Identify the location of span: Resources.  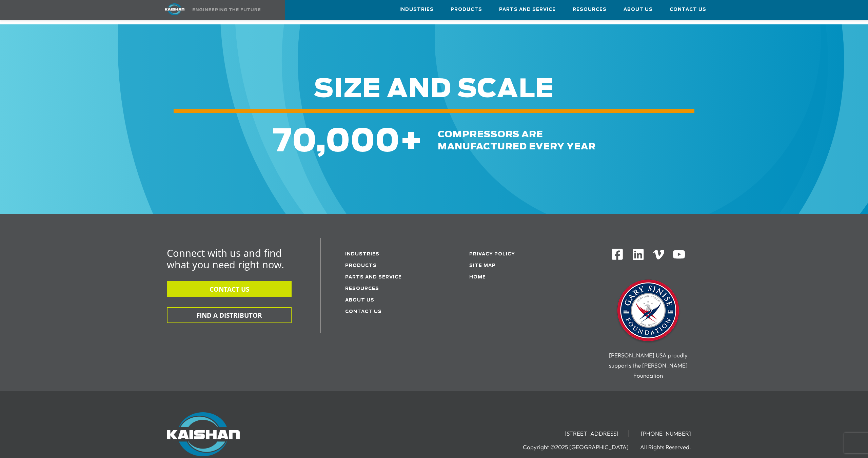
(590, 9).